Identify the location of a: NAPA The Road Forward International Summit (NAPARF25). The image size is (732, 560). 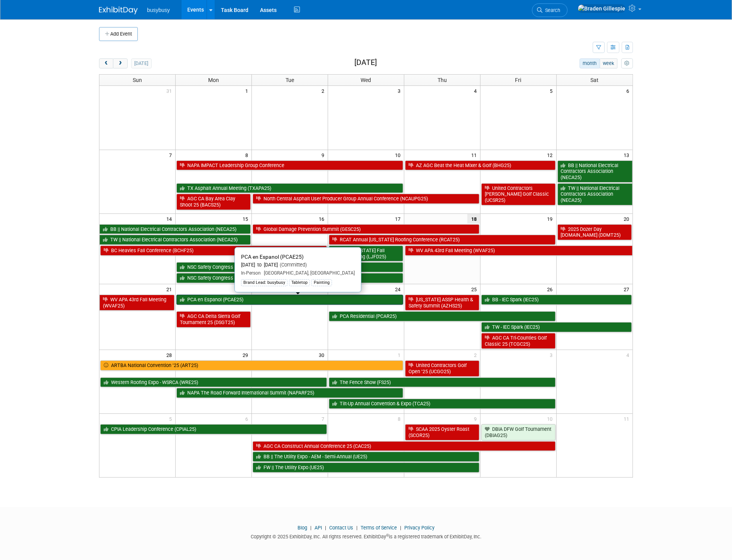
(290, 393).